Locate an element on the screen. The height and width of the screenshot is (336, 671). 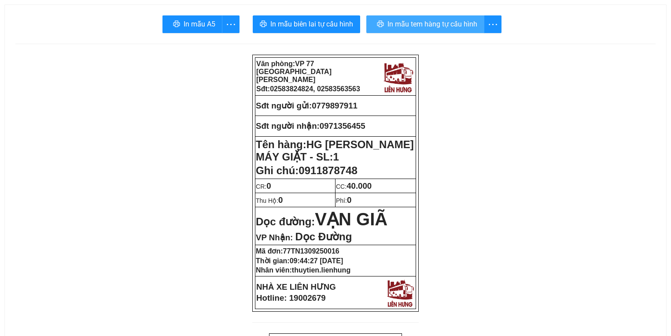
span: 77TN1309250016 is located at coordinates (311, 251).